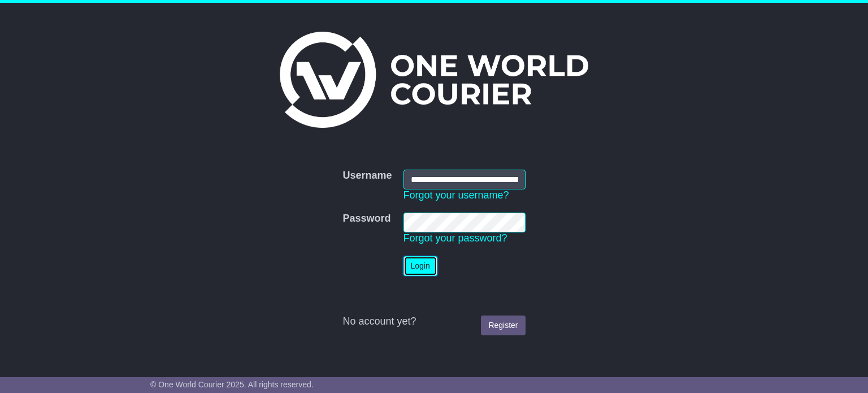 The width and height of the screenshot is (868, 393). What do you see at coordinates (503, 325) in the screenshot?
I see `a: Register` at bounding box center [503, 325].